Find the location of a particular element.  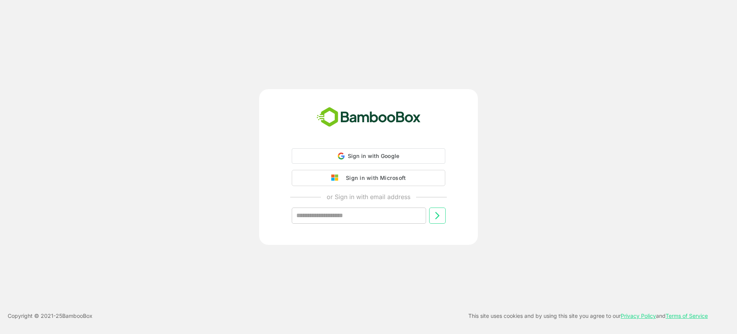

span: Sign in with Google is located at coordinates (373, 155).